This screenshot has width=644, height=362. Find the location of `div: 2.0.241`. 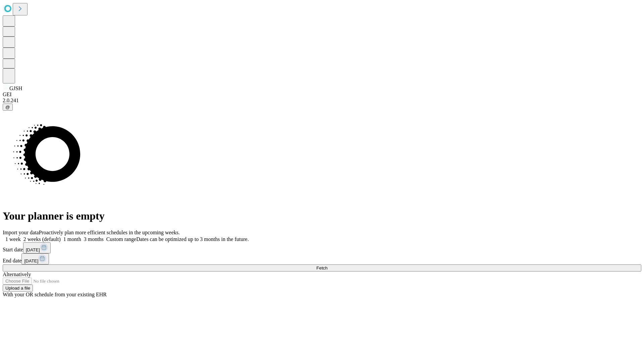

div: 2.0.241 is located at coordinates (322, 100).